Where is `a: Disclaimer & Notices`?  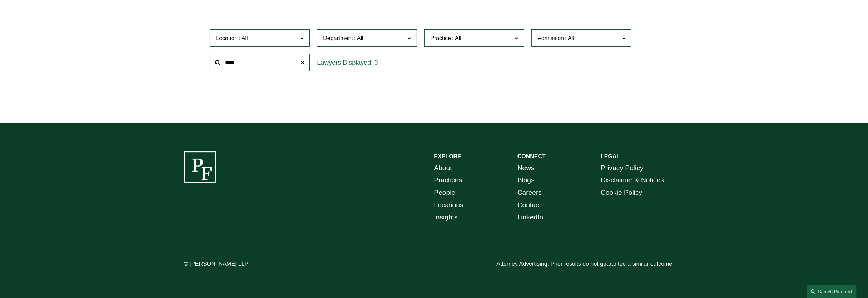 a: Disclaimer & Notices is located at coordinates (633, 180).